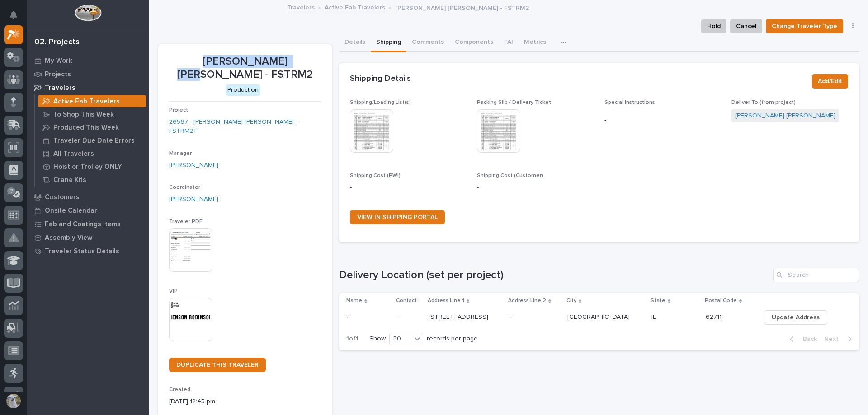 The image size is (868, 415). What do you see at coordinates (805, 26) in the screenshot?
I see `span: Change Traveler Type` at bounding box center [805, 26].